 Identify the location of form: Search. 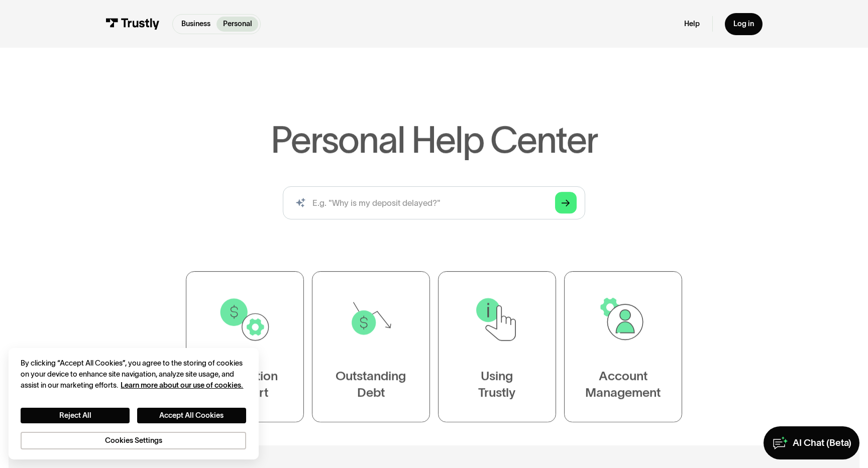
(434, 203).